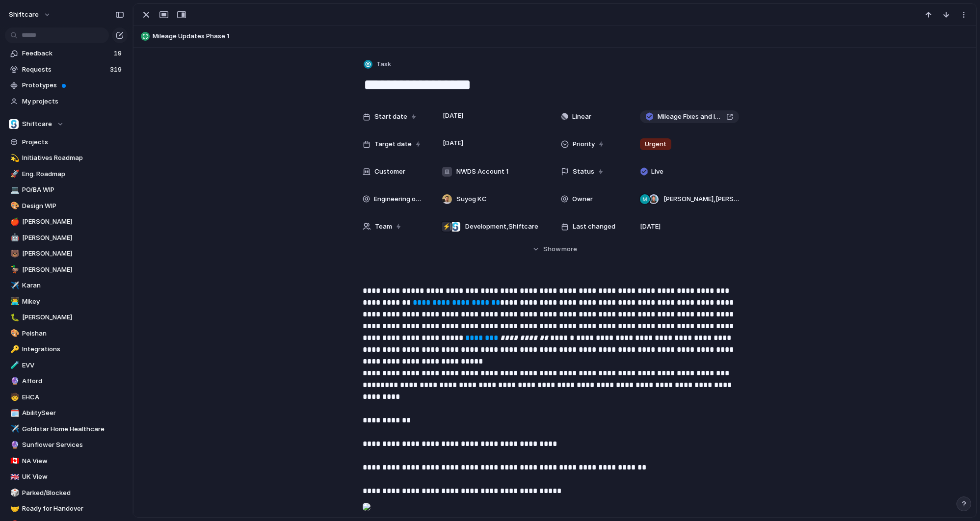 Image resolution: width=980 pixels, height=521 pixels. What do you see at coordinates (73, 413) in the screenshot?
I see `span: AbilitySeer` at bounding box center [73, 413].